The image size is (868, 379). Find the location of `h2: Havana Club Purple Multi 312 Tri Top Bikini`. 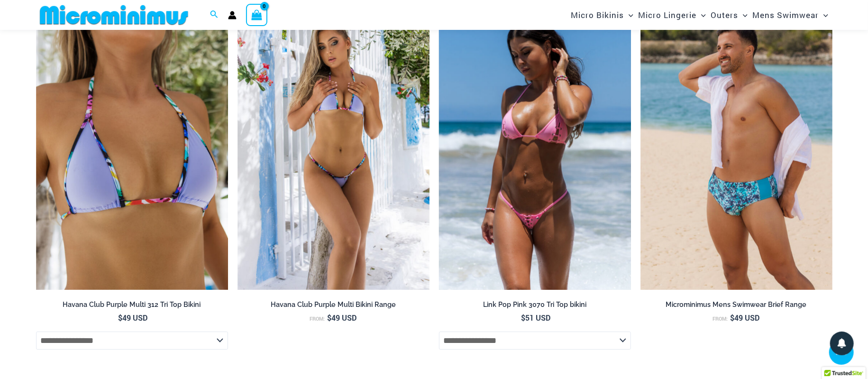

h2: Havana Club Purple Multi 312 Tri Top Bikini is located at coordinates (132, 304).